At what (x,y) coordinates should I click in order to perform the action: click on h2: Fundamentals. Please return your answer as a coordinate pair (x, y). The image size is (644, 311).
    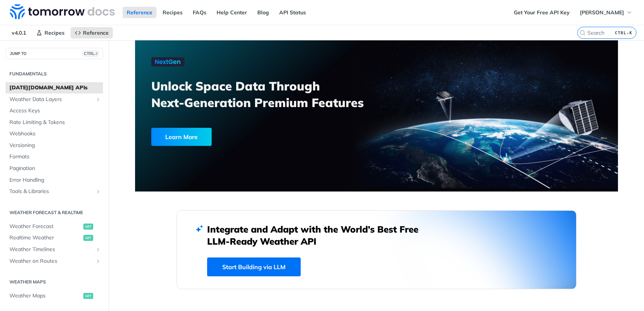
    Looking at the image, I should click on (55, 74).